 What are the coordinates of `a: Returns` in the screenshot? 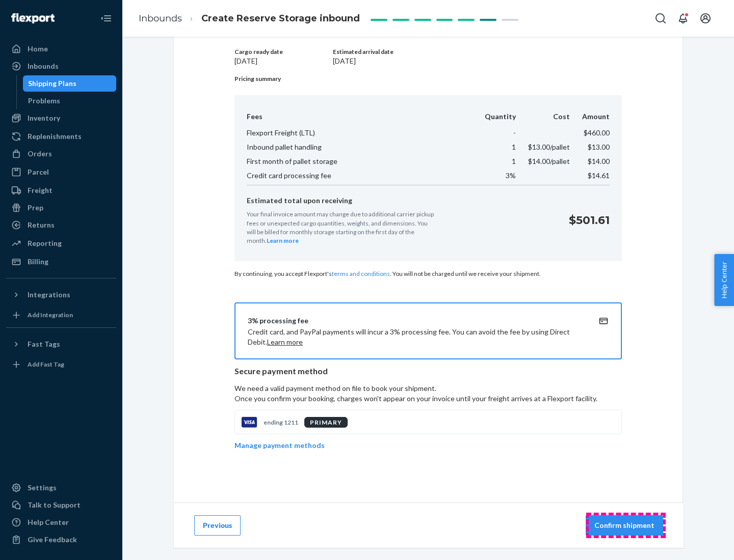 It's located at (61, 225).